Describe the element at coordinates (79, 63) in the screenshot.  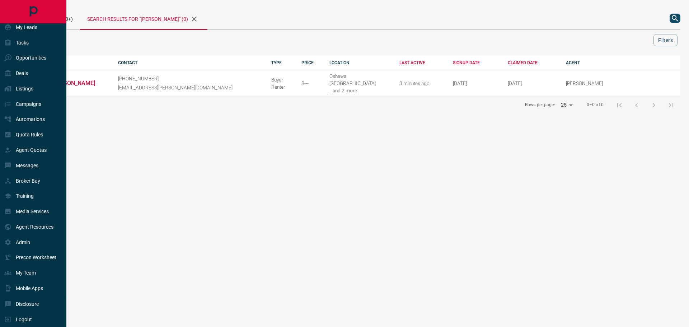
I see `div: NAME` at that location.